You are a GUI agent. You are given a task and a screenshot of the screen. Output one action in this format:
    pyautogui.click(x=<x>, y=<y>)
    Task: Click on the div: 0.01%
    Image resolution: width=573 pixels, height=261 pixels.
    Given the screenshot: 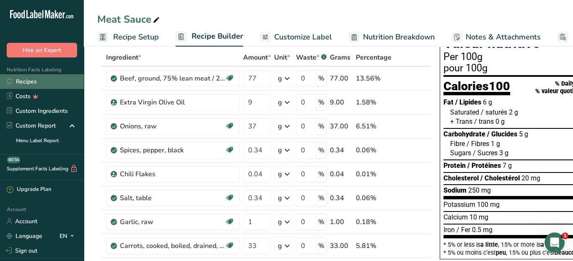 What is the action you would take?
    pyautogui.click(x=373, y=174)
    